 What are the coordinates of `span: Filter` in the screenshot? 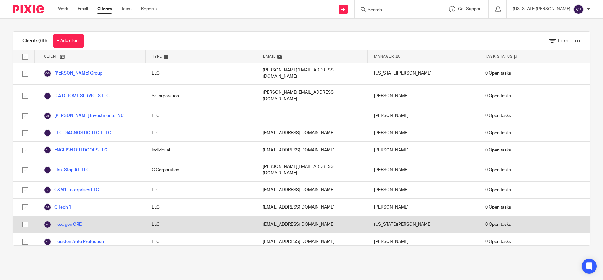 It's located at (563, 41).